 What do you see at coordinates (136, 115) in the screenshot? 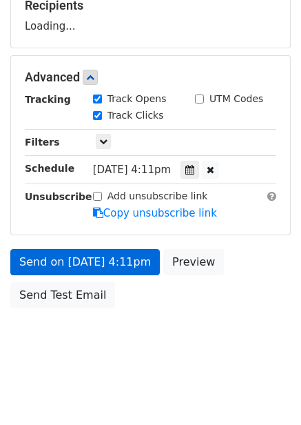
I see `label: Track Clicks` at bounding box center [136, 115].